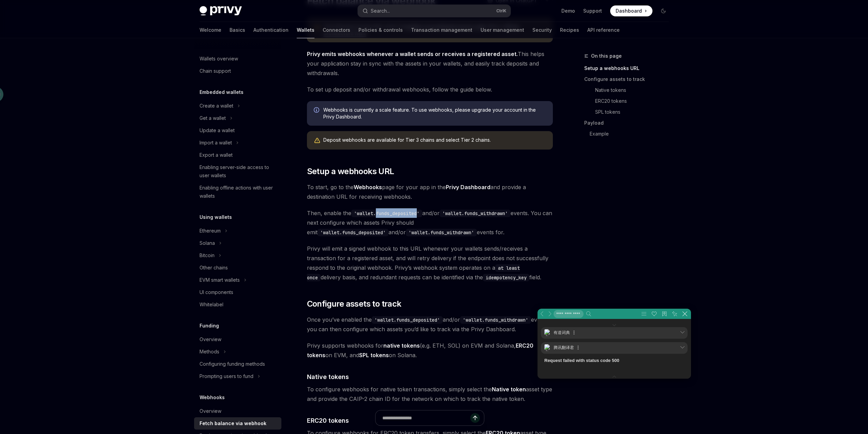  I want to click on svg: Info, so click(317, 111).